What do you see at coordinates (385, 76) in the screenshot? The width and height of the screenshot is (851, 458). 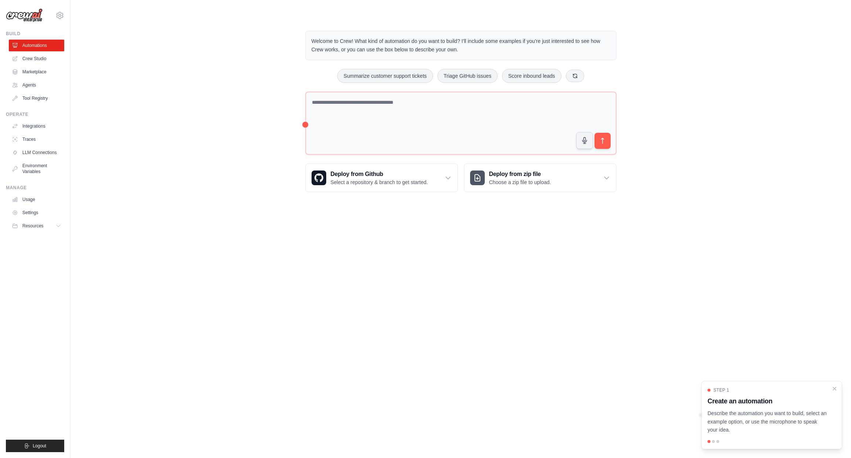 I see `button: Summarize customer support tickets` at bounding box center [385, 76].